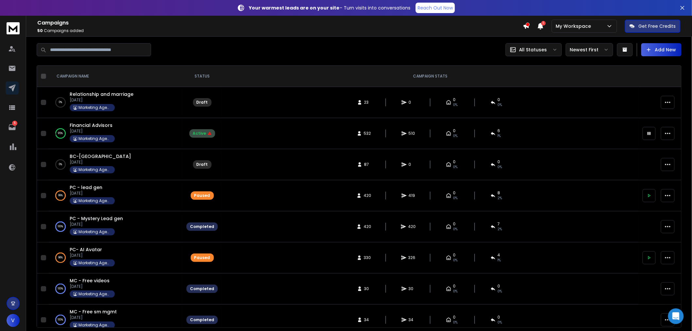  Describe the element at coordinates (676, 316) in the screenshot. I see `div: Open Intercom Messenger` at that location.